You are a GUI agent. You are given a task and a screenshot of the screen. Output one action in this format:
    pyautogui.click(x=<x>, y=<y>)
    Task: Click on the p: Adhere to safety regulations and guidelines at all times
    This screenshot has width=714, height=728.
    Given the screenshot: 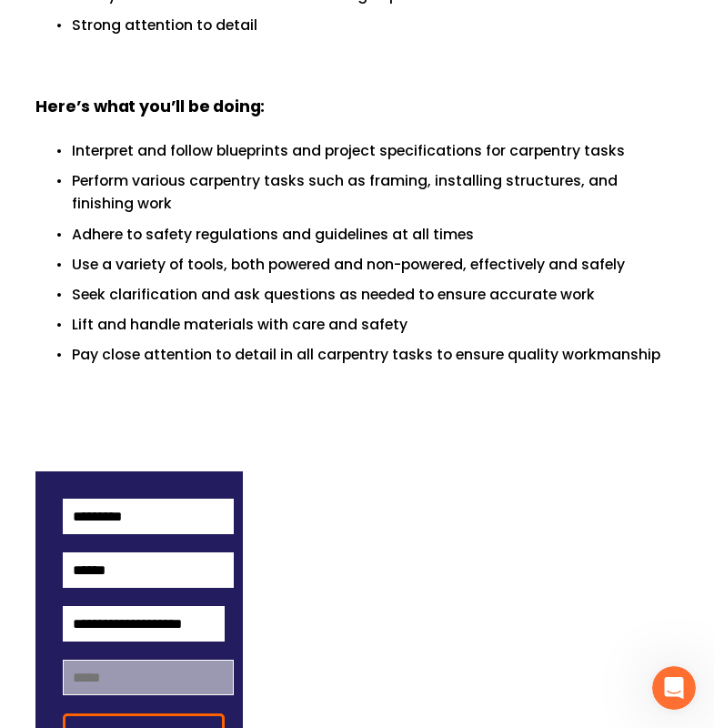 What is the action you would take?
    pyautogui.click(x=375, y=234)
    